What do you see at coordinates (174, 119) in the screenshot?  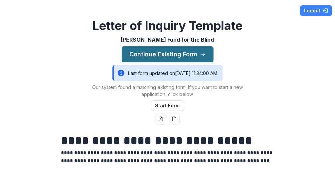 I see `button: pdf-download` at bounding box center [174, 119].